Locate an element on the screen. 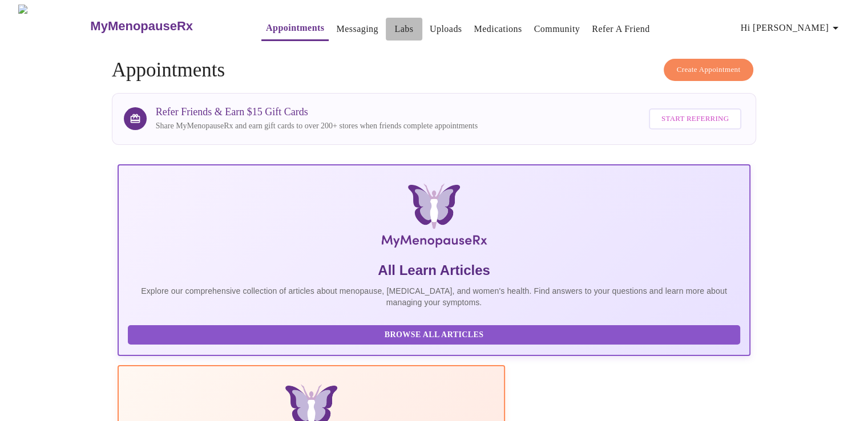 This screenshot has height=421, width=868. a: Labs is located at coordinates (403, 29).